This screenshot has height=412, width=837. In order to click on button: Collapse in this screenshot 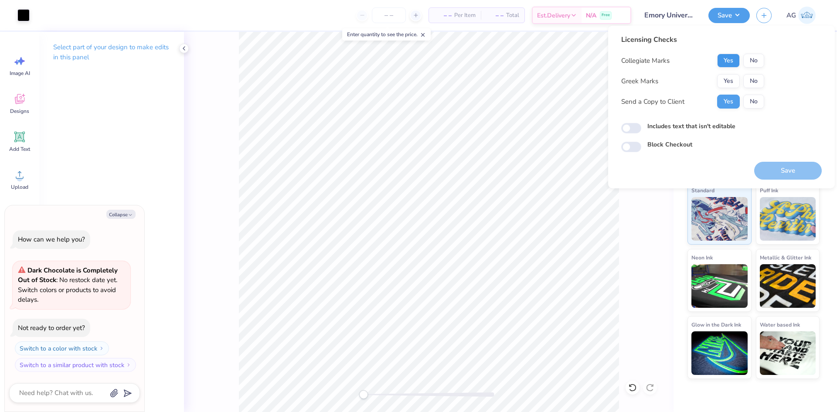, I will do `click(121, 214)`.